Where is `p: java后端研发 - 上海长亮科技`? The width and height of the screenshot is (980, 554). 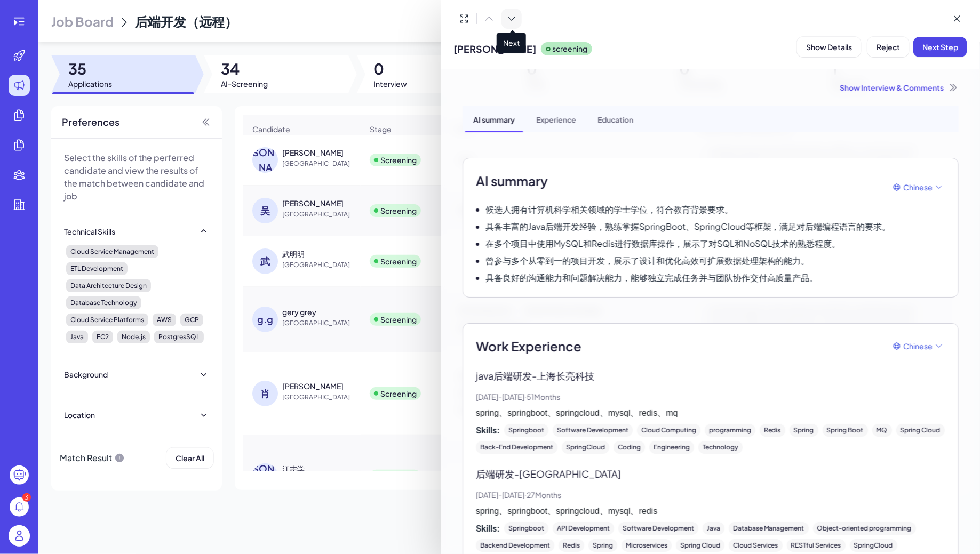
p: java后端研发 - 上海长亮科技 is located at coordinates (711, 376).